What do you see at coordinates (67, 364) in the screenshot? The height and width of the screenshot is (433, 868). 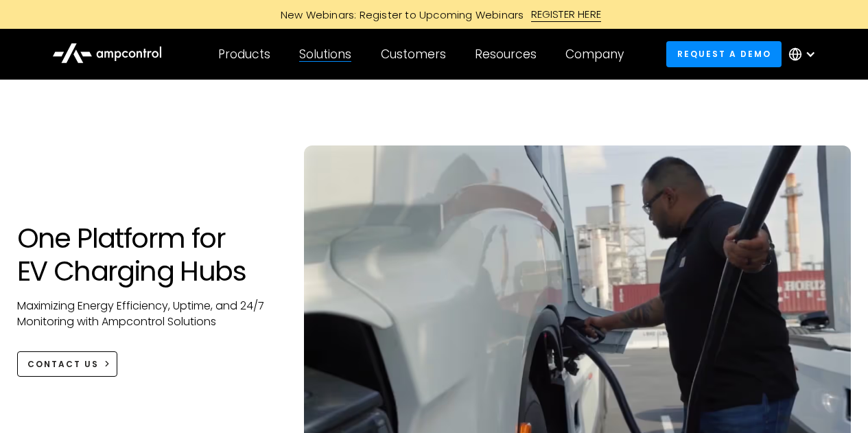 I see `a: CONTACT US` at bounding box center [67, 364].